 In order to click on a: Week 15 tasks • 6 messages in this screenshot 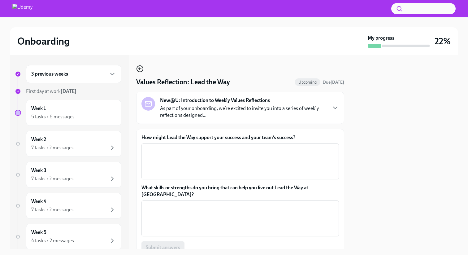, I will do `click(68, 113)`.